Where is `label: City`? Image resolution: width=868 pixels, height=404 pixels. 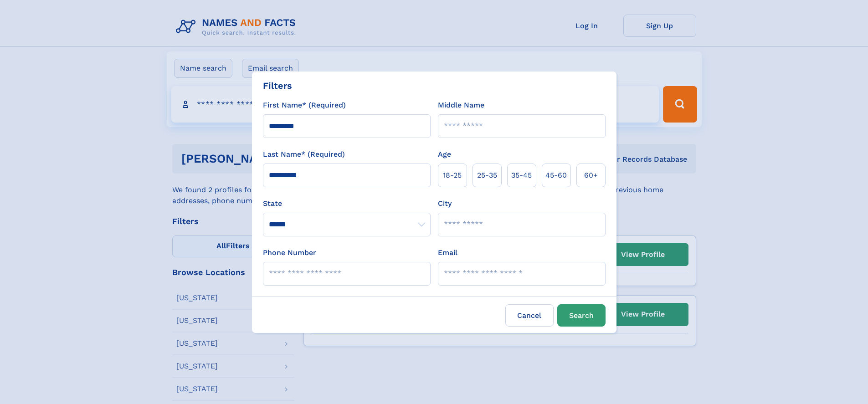 label: City is located at coordinates (444, 204).